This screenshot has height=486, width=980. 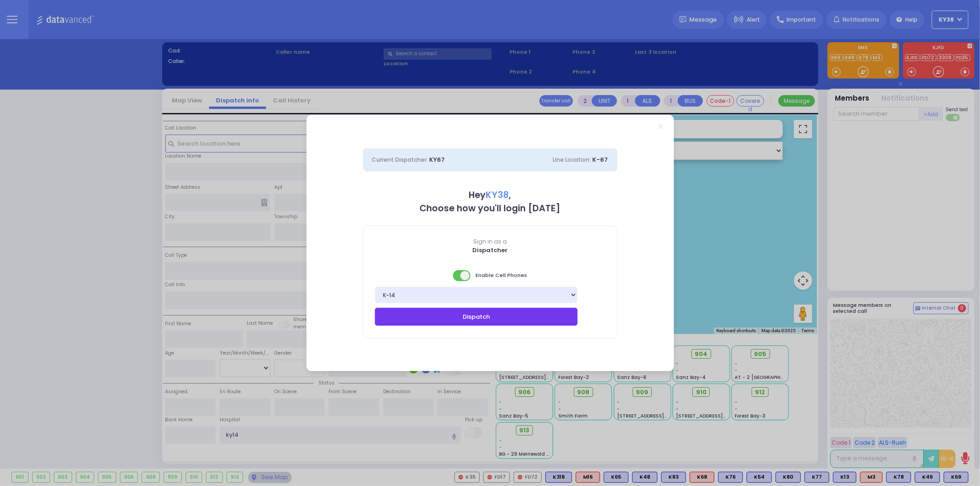 What do you see at coordinates (400, 160) in the screenshot?
I see `span: Current Dispatcher:` at bounding box center [400, 160].